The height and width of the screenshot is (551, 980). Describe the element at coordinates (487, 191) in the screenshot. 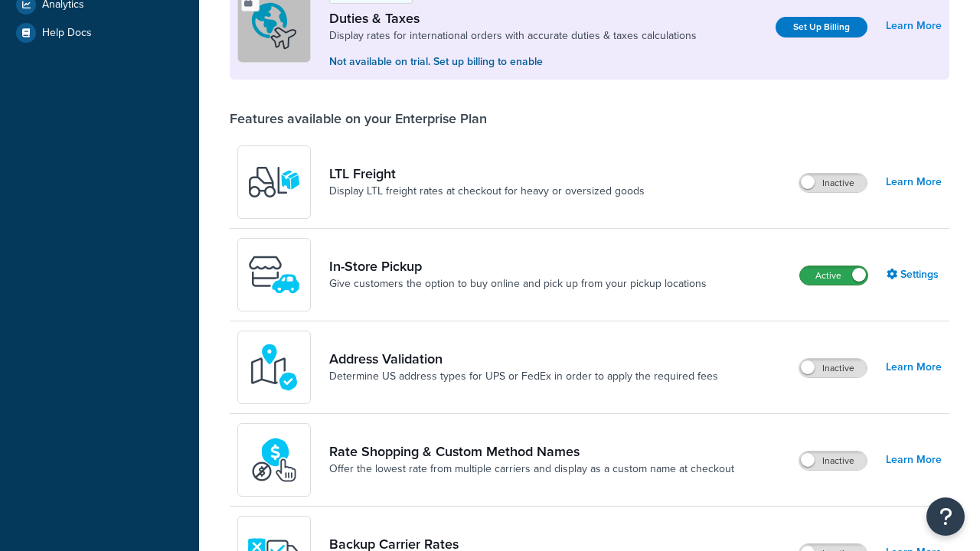

I see `a: Display LTL freight rates at checkout for heavy or oversized goods` at that location.